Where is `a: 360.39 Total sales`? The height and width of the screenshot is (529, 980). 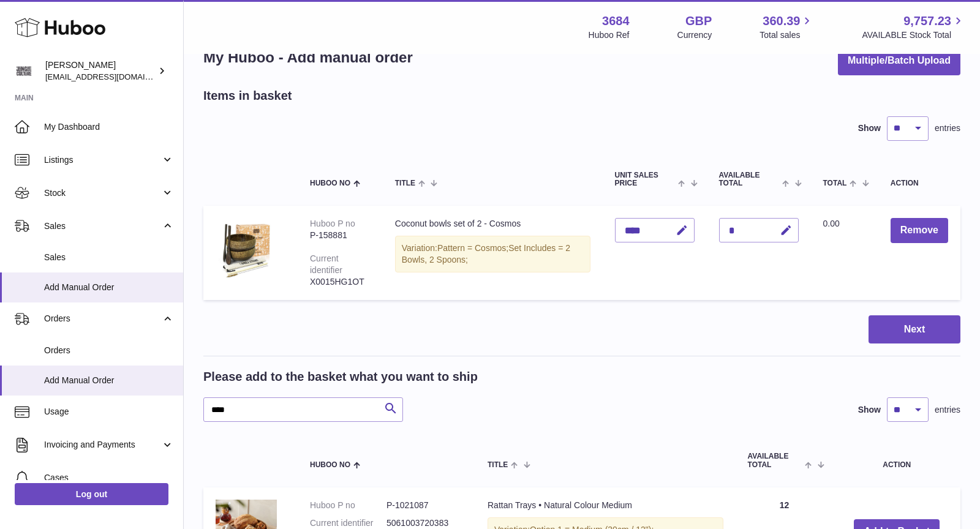 a: 360.39 Total sales is located at coordinates (786, 27).